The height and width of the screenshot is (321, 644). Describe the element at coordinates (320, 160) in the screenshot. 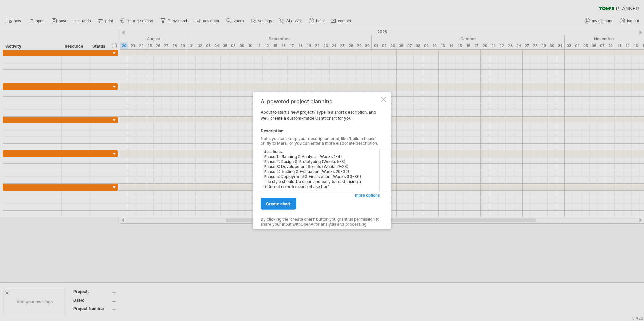

I see `div: About to start a new project? Type in a short description, and we'll create a custom-made Gantt c...` at that location.